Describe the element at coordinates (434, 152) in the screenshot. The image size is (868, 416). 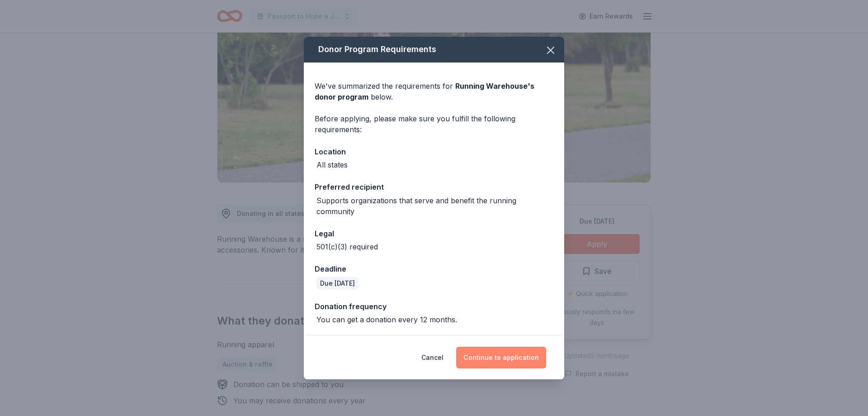
I see `div: Location` at that location.